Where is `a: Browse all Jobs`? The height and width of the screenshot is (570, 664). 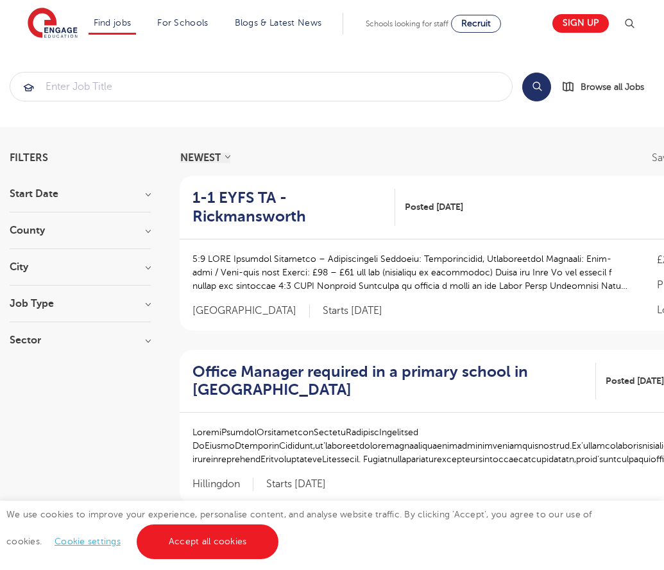
a: Browse all Jobs is located at coordinates (607, 87).